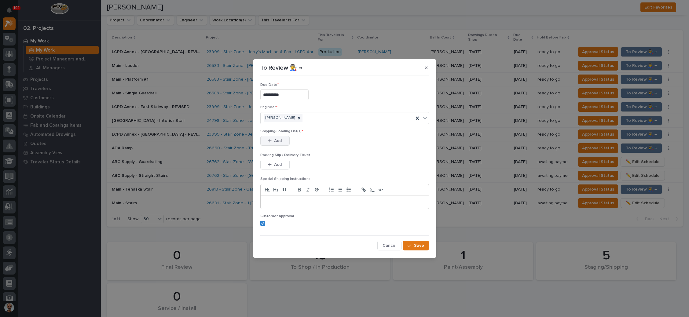  I want to click on button: Cancel, so click(389, 246).